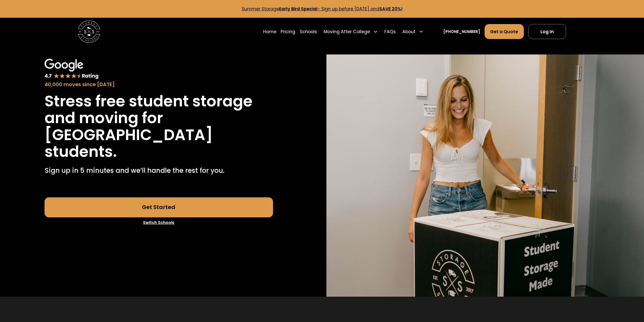 This screenshot has width=644, height=322. Describe the element at coordinates (89, 32) in the screenshot. I see `img: Storage Scholars main logo` at that location.